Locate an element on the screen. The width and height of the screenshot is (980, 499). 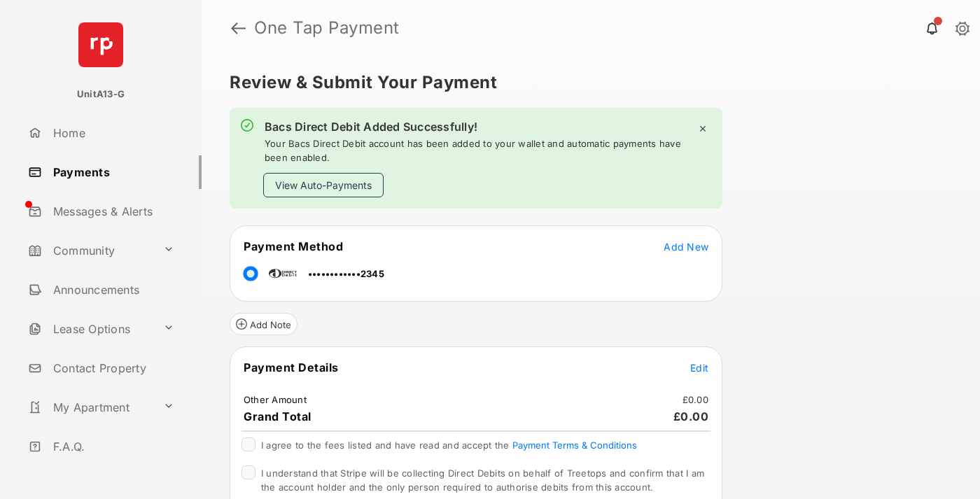
button: View Auto-Payments is located at coordinates (323, 185).